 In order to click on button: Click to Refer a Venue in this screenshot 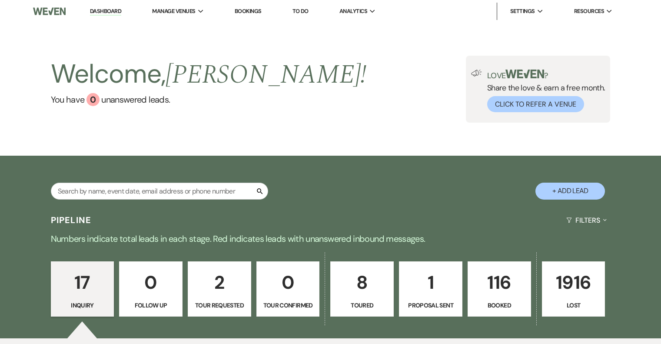, I will do `click(536, 104)`.